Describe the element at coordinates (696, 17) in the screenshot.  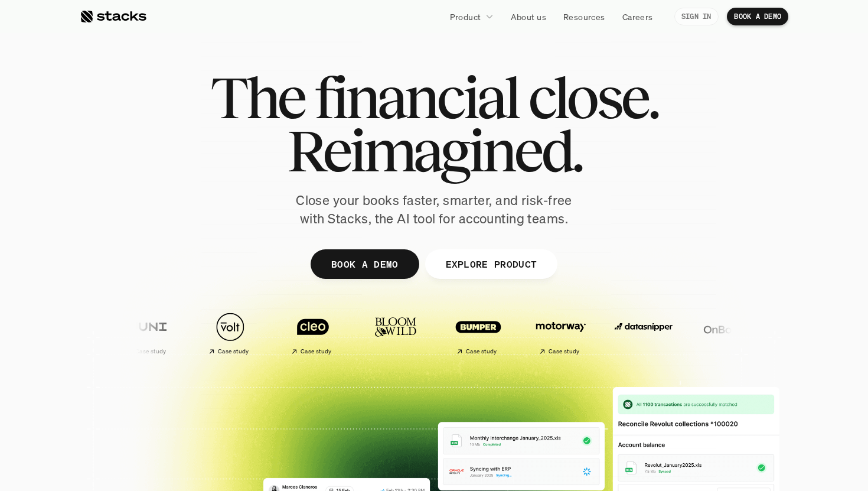
I see `p: SIGN IN` at that location.